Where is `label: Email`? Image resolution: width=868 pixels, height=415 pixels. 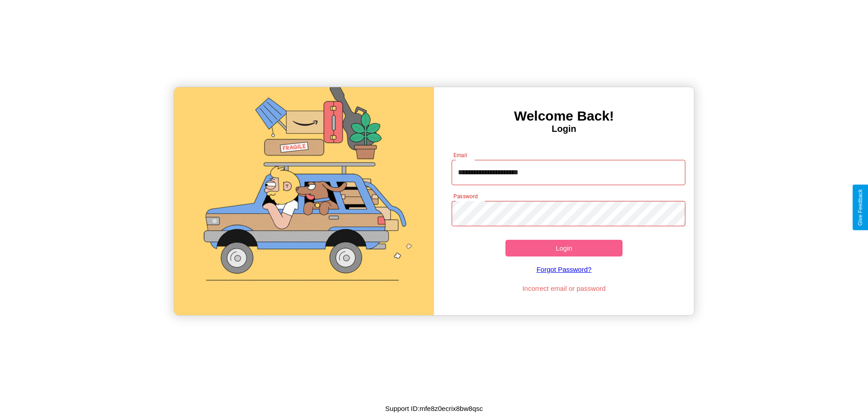
label: Email is located at coordinates (460, 155).